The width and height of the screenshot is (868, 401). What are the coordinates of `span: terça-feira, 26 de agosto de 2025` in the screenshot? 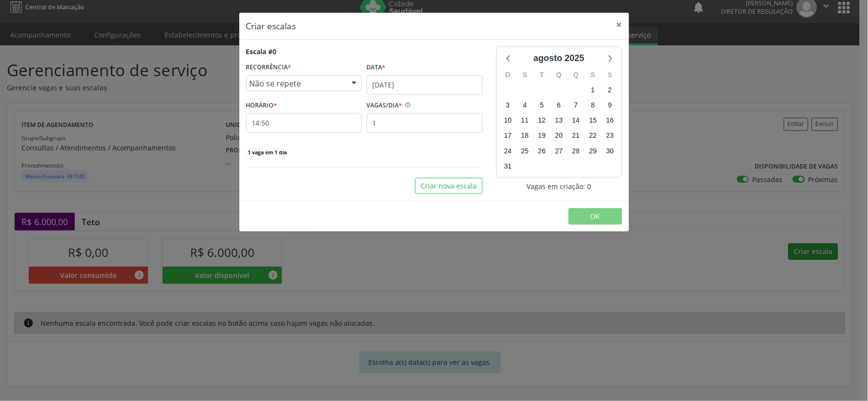 It's located at (543, 151).